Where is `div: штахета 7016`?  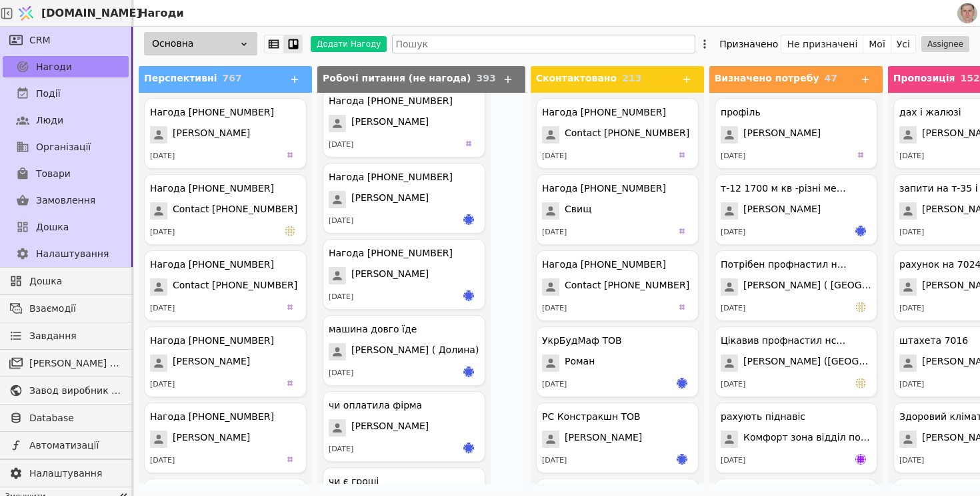 div: штахета 7016 is located at coordinates (934, 340).